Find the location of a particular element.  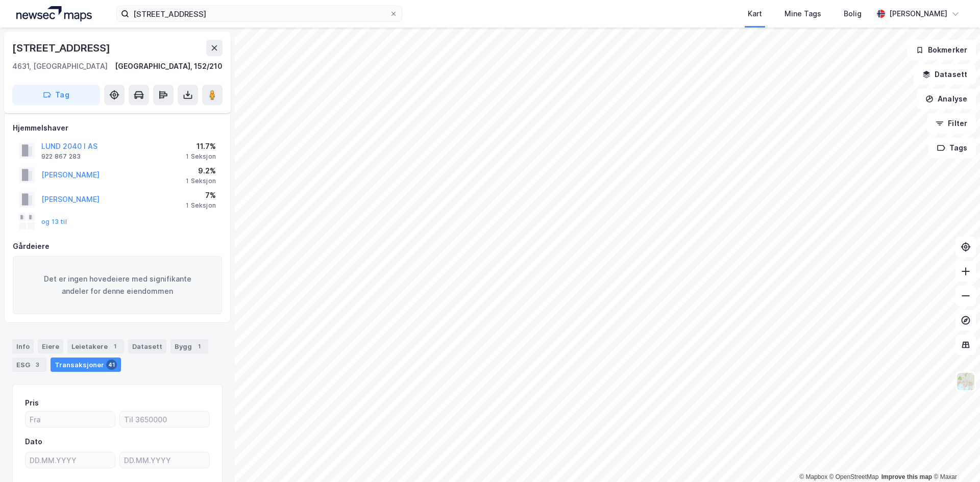

div: Eiere is located at coordinates (50, 346).